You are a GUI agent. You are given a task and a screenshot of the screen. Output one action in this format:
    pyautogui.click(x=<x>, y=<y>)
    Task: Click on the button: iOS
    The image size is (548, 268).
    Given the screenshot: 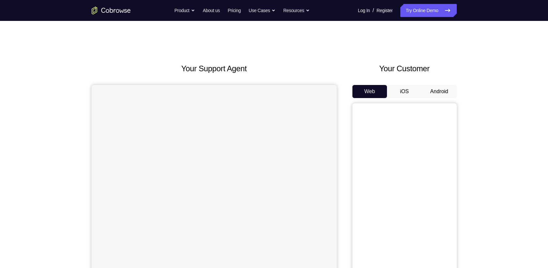 What is the action you would take?
    pyautogui.click(x=405, y=91)
    